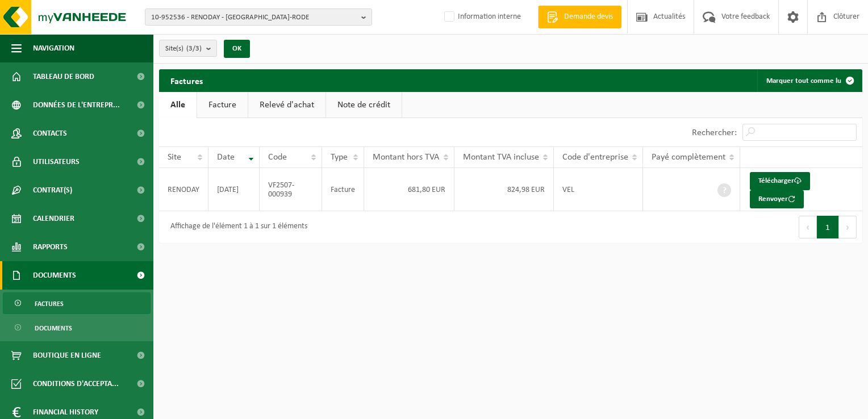  Describe the element at coordinates (828, 227) in the screenshot. I see `button: 1` at that location.